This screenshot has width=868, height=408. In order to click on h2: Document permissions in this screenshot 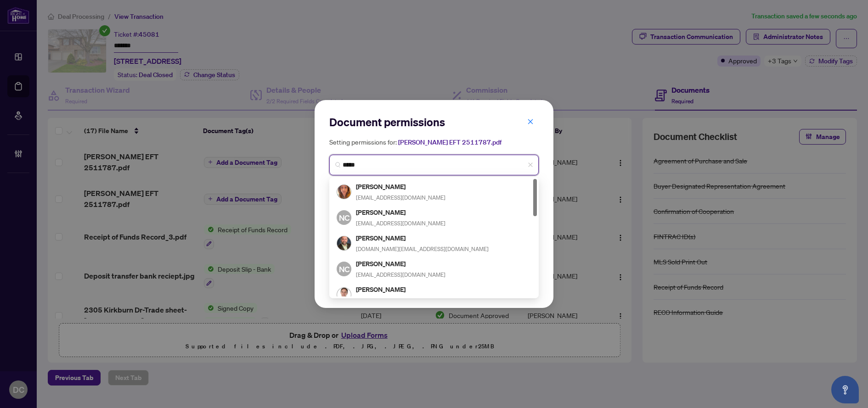, I will do `click(434, 122)`.